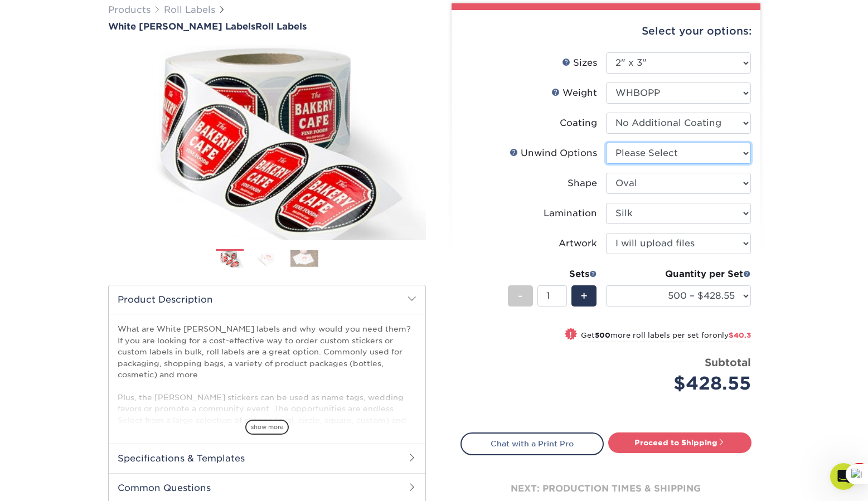  What do you see at coordinates (532, 444) in the screenshot?
I see `a: Chat with a Print Pro` at bounding box center [532, 444].